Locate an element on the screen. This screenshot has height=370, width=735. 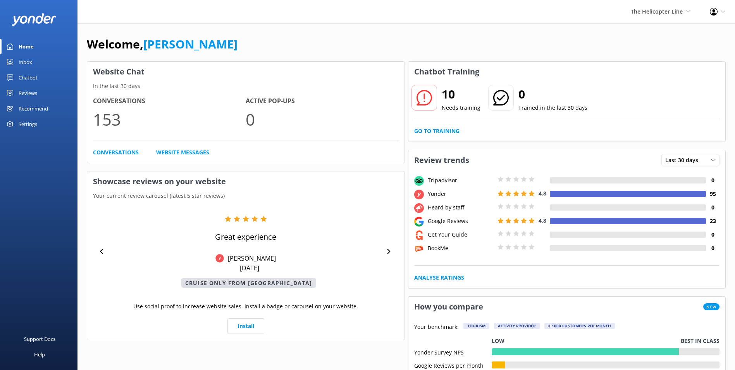
div: Reviews is located at coordinates (28, 93).